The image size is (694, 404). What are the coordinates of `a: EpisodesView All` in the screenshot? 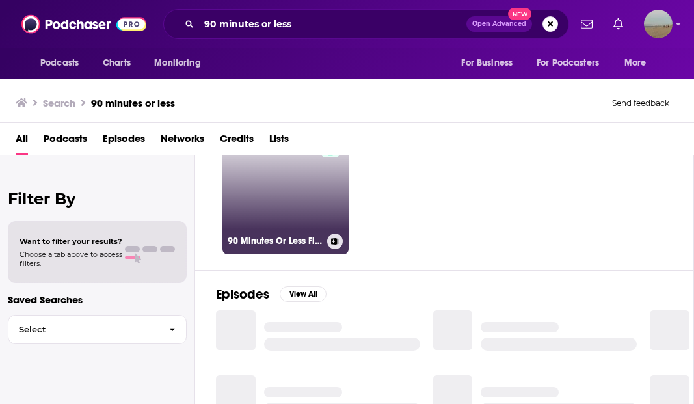 It's located at (271, 294).